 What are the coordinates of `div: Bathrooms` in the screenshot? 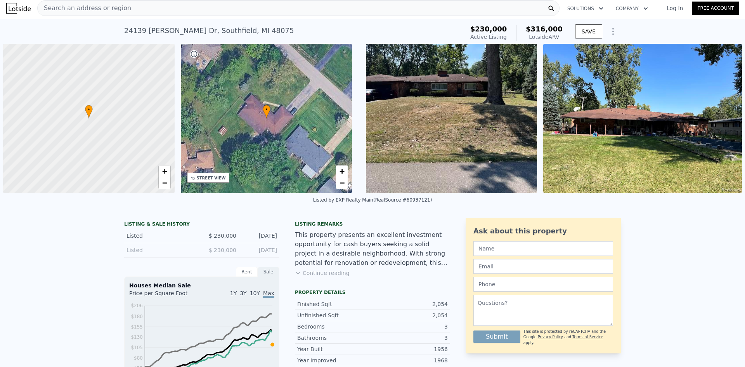 It's located at (335, 338).